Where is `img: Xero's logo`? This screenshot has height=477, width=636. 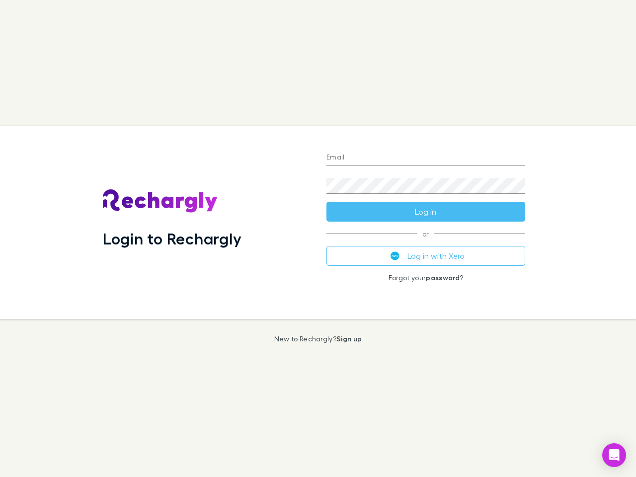 img: Xero's logo is located at coordinates (395, 256).